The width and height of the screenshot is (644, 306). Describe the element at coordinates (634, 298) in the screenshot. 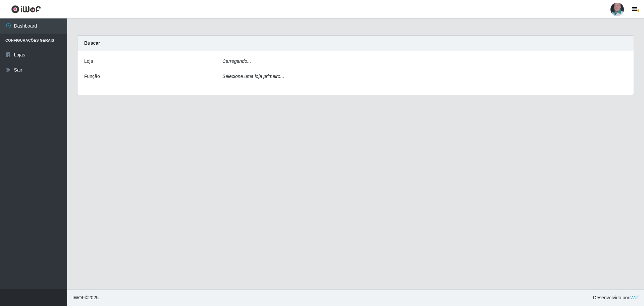

I see `a: iWof` at that location.